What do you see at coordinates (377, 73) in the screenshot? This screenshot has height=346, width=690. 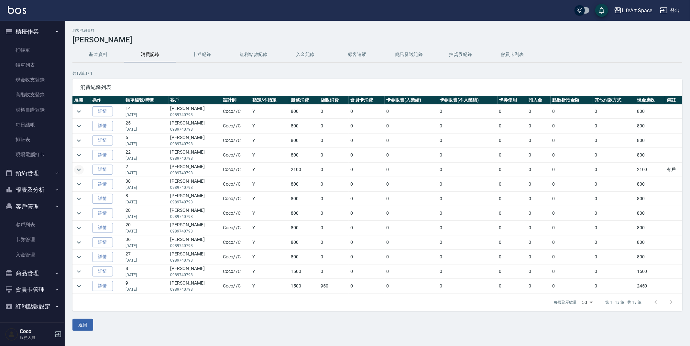 I see `p: 共 13 筆, 1 / 1` at bounding box center [377, 73].